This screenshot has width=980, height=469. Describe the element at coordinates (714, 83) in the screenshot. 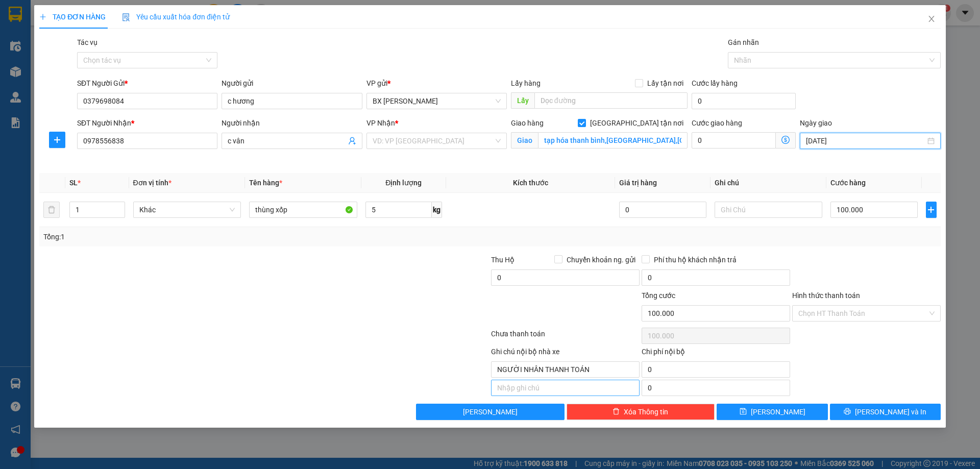

I see `label: Cước lấy hàng` at that location.